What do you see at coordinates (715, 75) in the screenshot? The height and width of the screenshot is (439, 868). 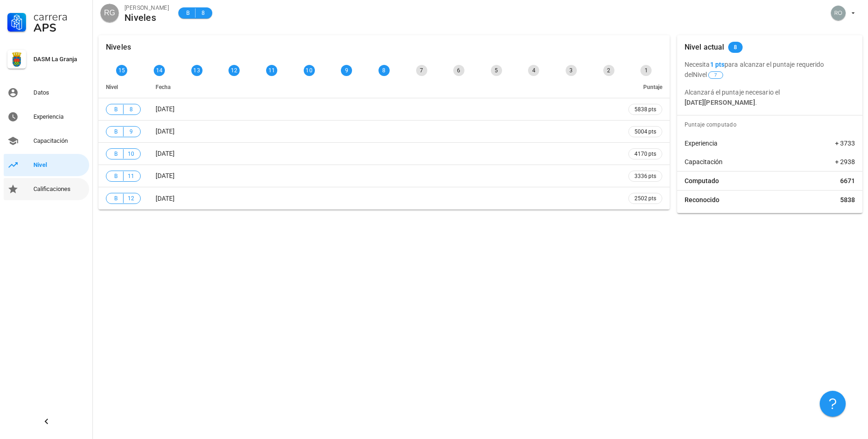 I see `span: 7` at bounding box center [715, 75].